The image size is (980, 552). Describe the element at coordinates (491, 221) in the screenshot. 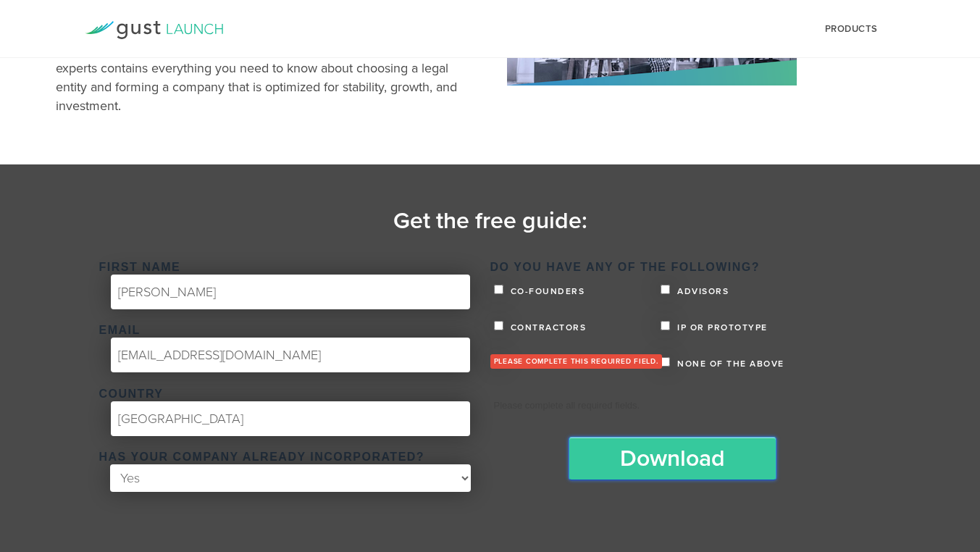

I see `time: Get the free guide:` at that location.